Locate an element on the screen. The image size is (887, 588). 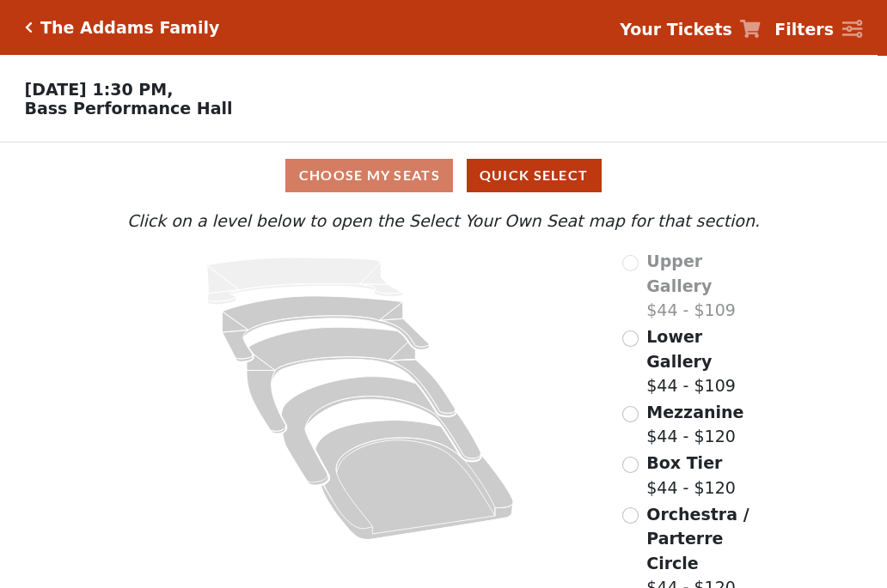
h5: The Addams Family is located at coordinates (129, 28).